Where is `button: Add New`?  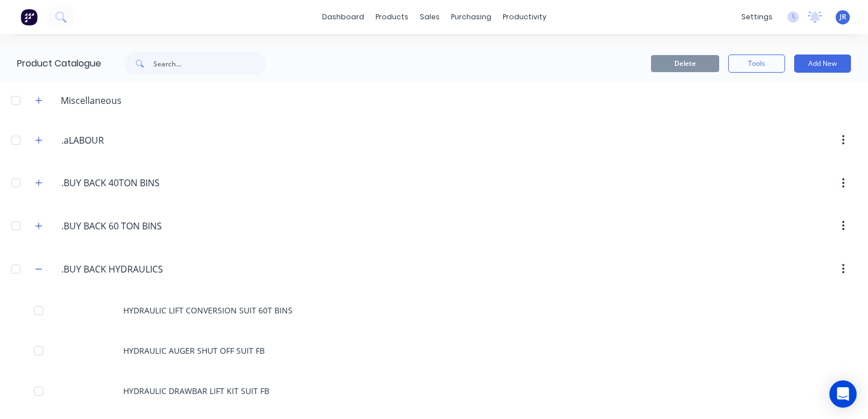 button: Add New is located at coordinates (823, 63).